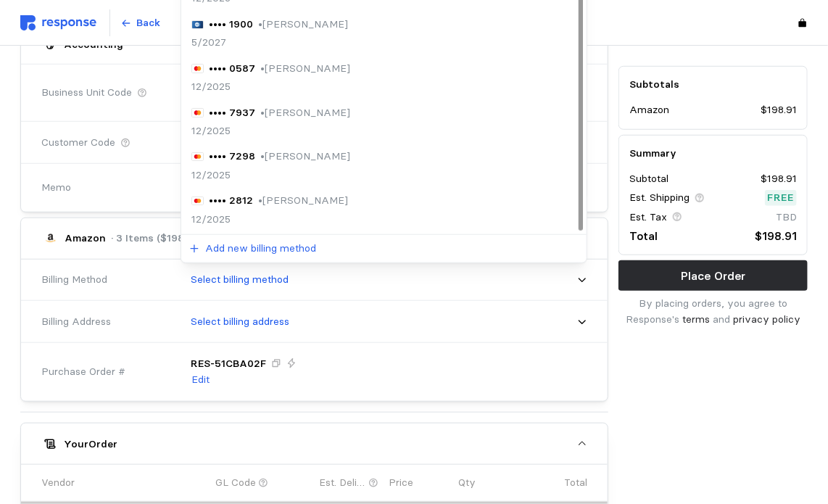 This screenshot has width=828, height=504. What do you see at coordinates (767, 319) in the screenshot?
I see `a: privacy policy` at bounding box center [767, 319].